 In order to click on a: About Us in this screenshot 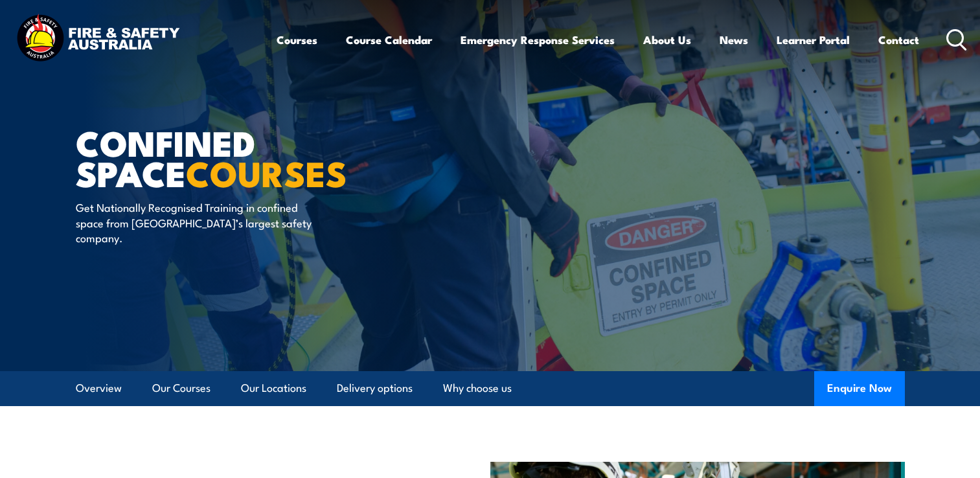, I will do `click(667, 40)`.